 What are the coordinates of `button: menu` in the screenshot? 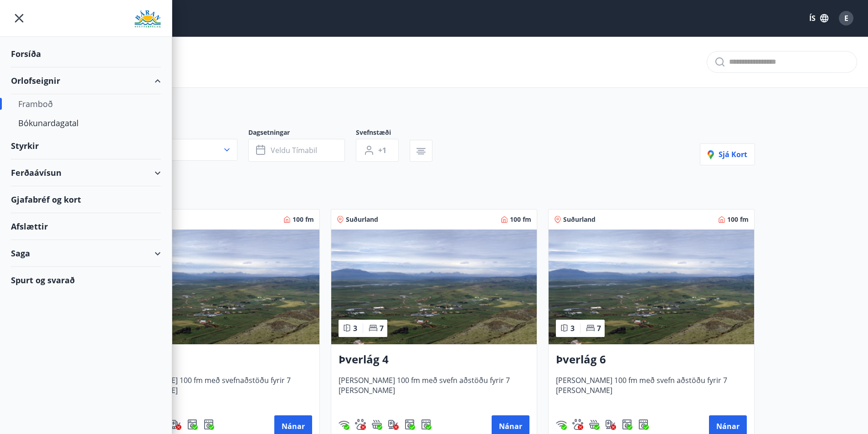 It's located at (19, 19).